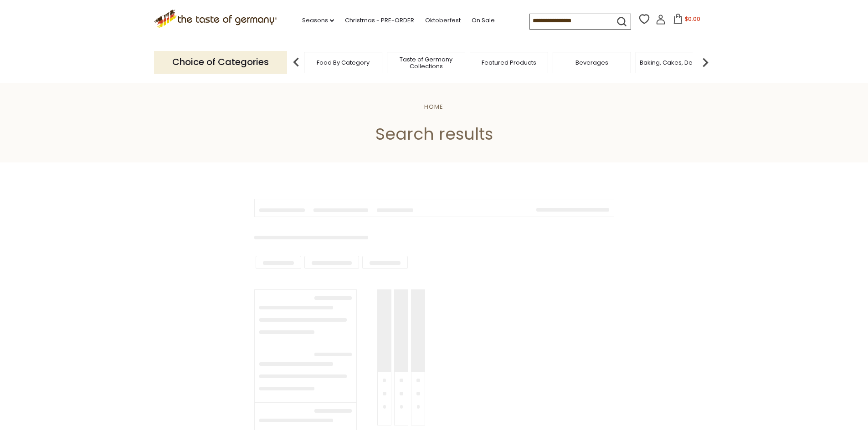  Describe the element at coordinates (443, 20) in the screenshot. I see `a: Oktoberfest` at that location.